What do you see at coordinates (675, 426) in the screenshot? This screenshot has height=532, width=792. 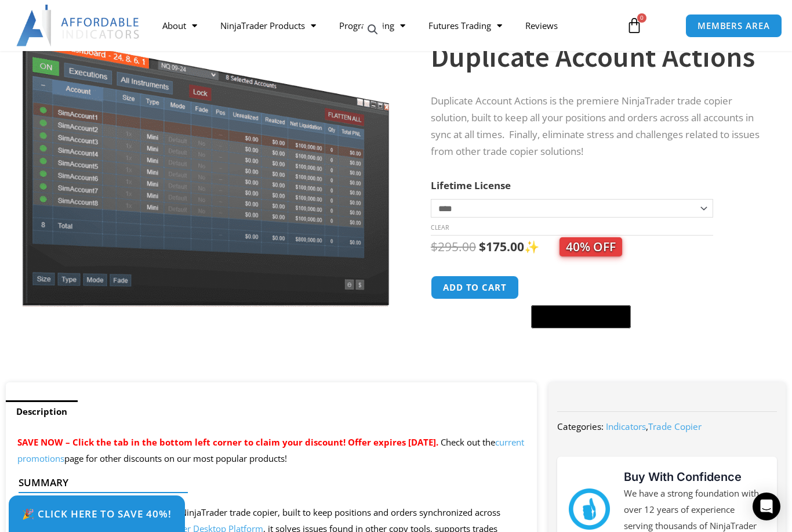 I see `a: Trade Copier` at bounding box center [675, 426].